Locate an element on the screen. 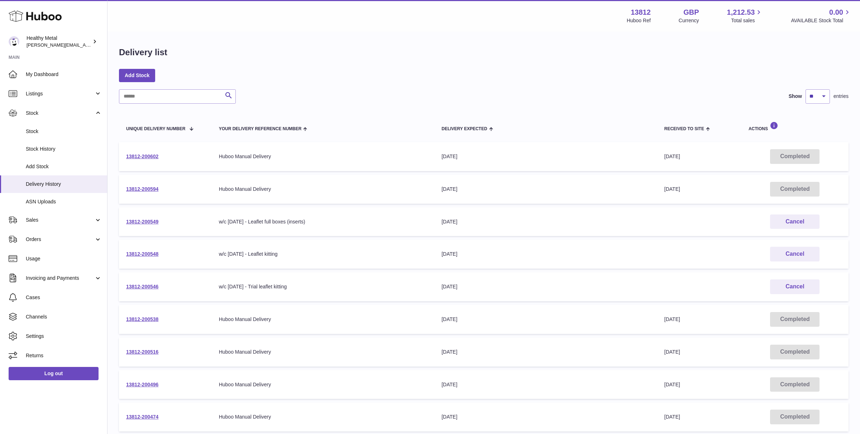 The width and height of the screenshot is (860, 434). a: Add Stock is located at coordinates (137, 75).